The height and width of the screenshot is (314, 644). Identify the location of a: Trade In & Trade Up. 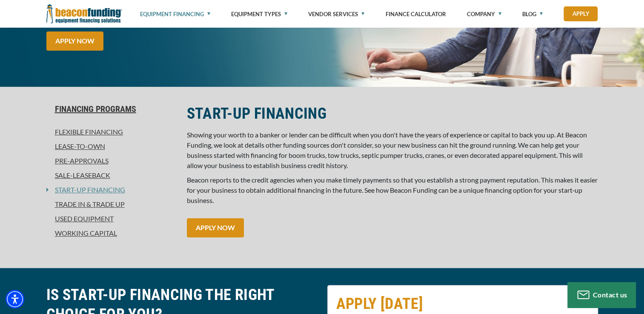
(111, 204).